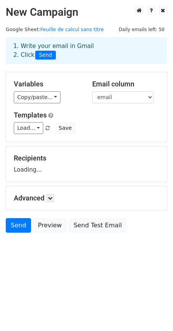  I want to click on h5: Variables, so click(47, 84).